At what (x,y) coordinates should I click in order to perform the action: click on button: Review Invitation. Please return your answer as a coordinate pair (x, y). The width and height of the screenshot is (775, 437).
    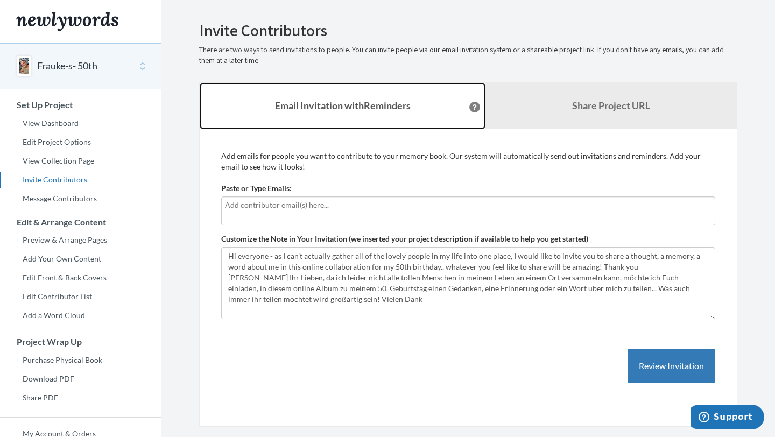
    Looking at the image, I should click on (671, 366).